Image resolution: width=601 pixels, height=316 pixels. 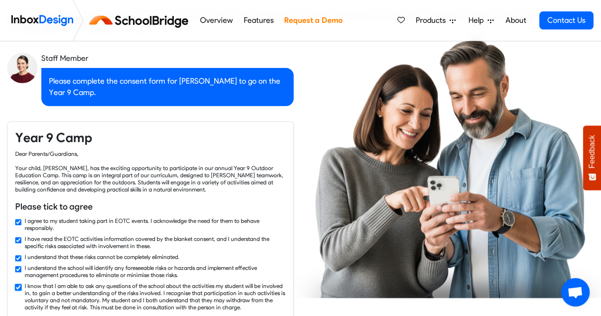 What do you see at coordinates (155, 242) in the screenshot?
I see `label: I have read the EOTC activities information covered by the blanket consent, and I understand the ...` at bounding box center [155, 242].